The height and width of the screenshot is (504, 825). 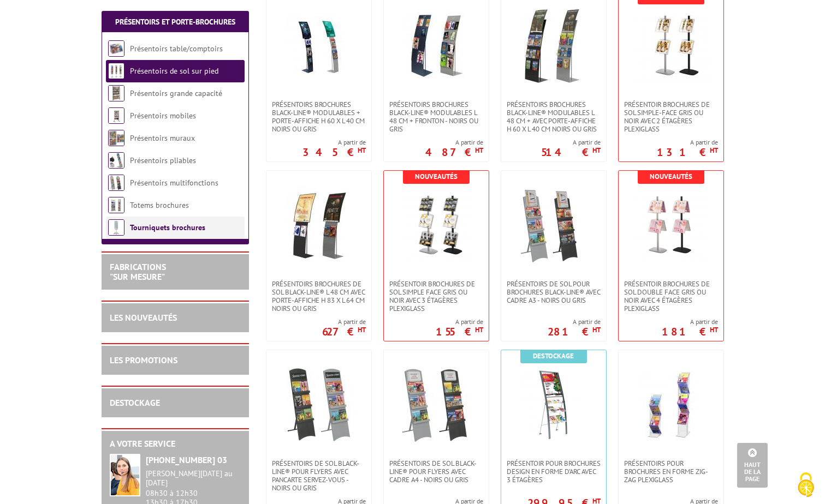 I want to click on a: Présentoirs de sol pour brochures Black-Line® avec cadre A3 - Noirs ou Gris, so click(x=553, y=292).